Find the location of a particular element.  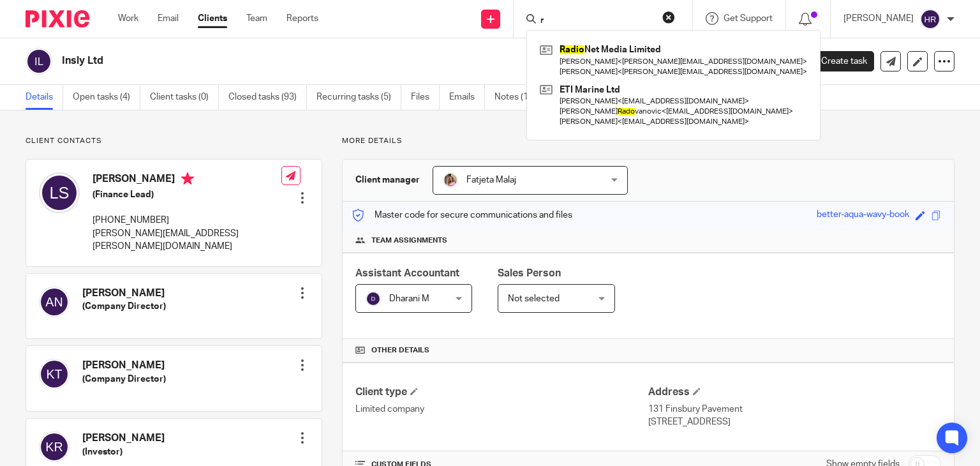

h4: Client type is located at coordinates (502, 392).